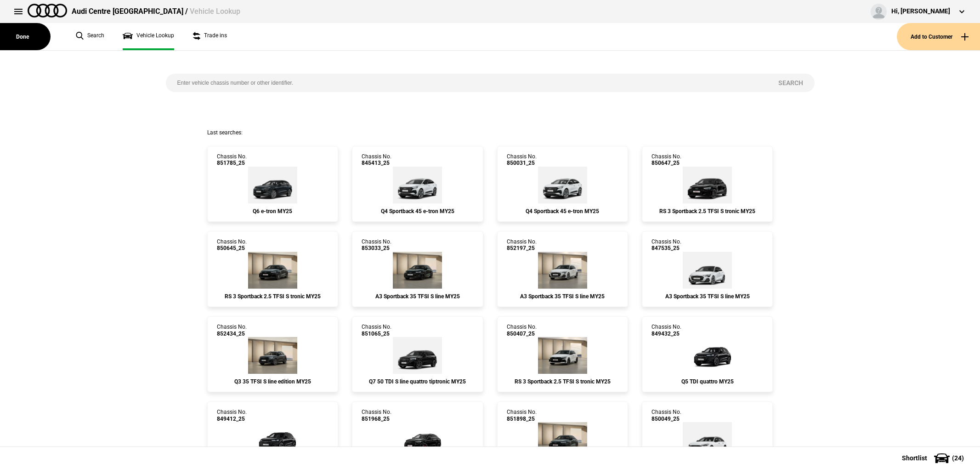 Image resolution: width=980 pixels, height=470 pixels. Describe the element at coordinates (667, 163) in the screenshot. I see `span: 850647_25` at that location.